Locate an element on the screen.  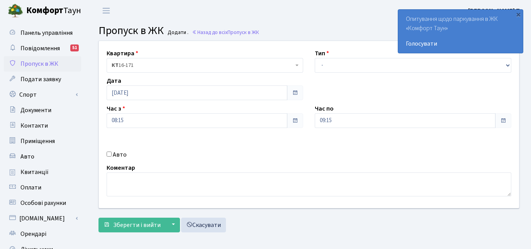
label: Час по is located at coordinates (324, 109).